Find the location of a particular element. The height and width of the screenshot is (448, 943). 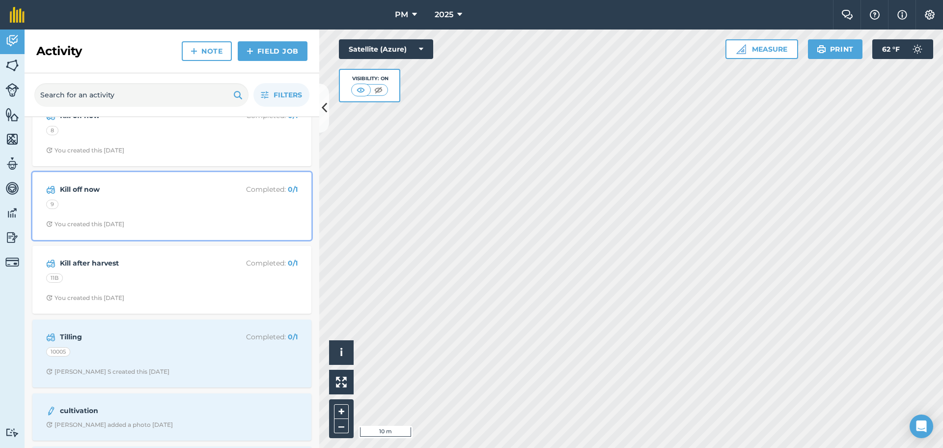

strong: Kill after harvest is located at coordinates (138, 263).